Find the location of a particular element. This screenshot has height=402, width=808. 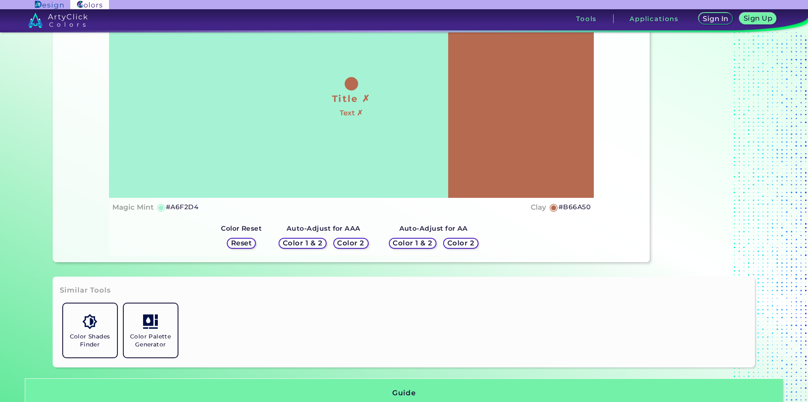

a: Color Shades Finder is located at coordinates (90, 330).